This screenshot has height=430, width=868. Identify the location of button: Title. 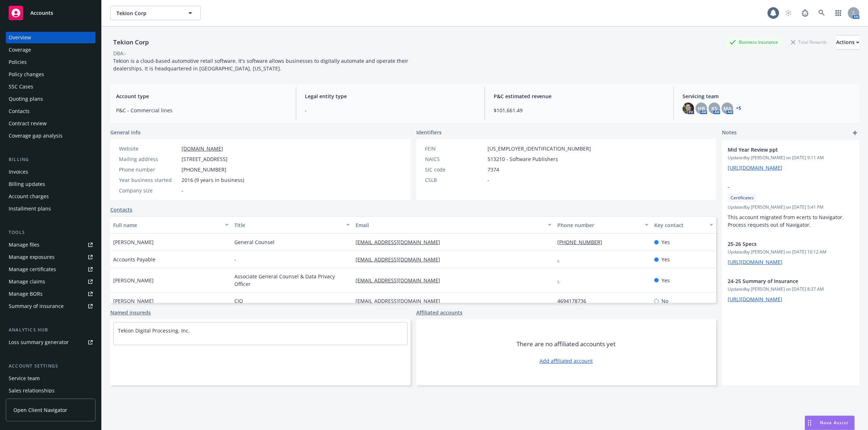
(292, 225).